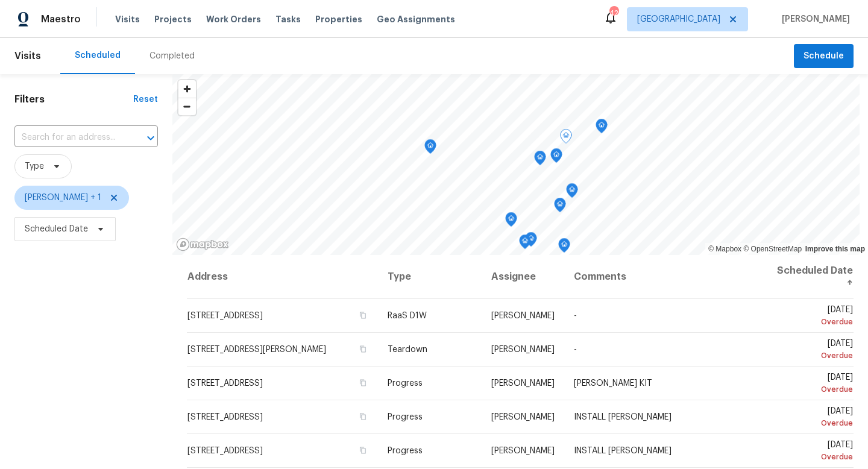 This screenshot has height=469, width=868. What do you see at coordinates (664, 276) in the screenshot?
I see `th: Comments` at bounding box center [664, 276].